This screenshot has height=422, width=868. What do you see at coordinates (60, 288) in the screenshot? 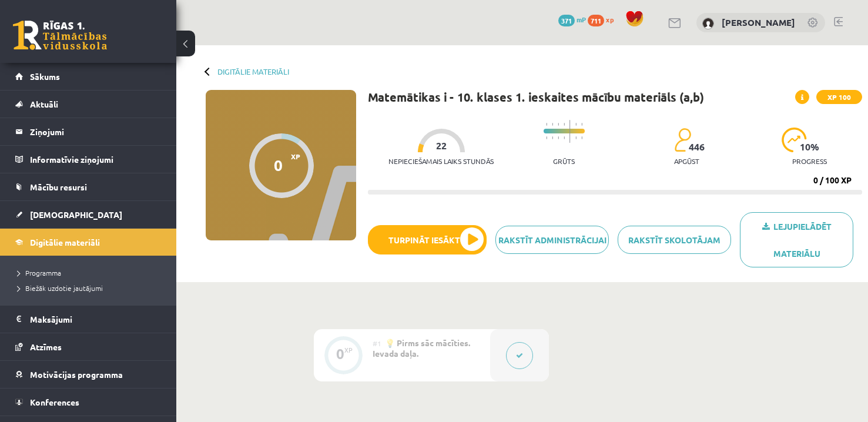
I see `span: Biežāk uzdotie jautājumi` at bounding box center [60, 288].